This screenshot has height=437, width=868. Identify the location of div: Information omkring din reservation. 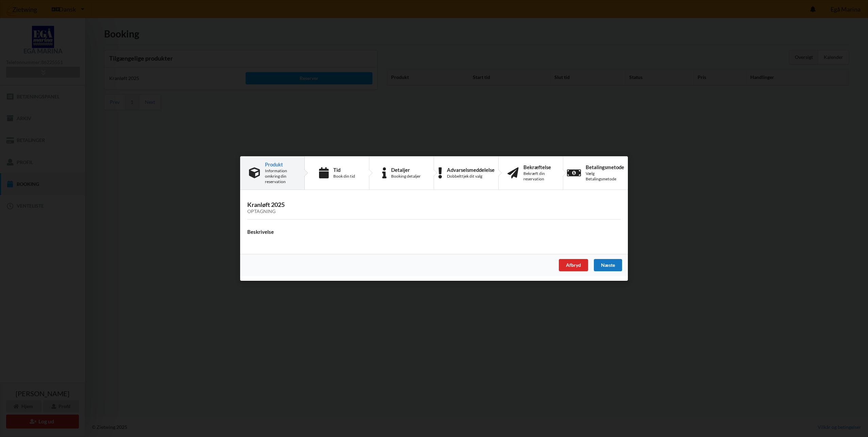
(280, 176).